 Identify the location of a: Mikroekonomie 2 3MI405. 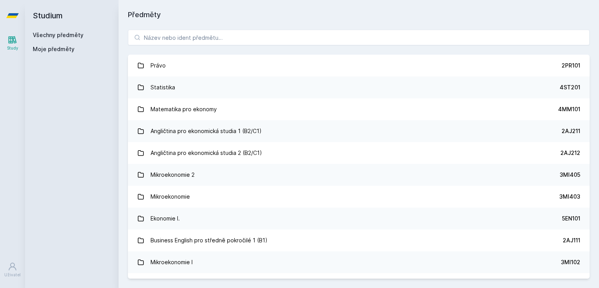
(359, 175).